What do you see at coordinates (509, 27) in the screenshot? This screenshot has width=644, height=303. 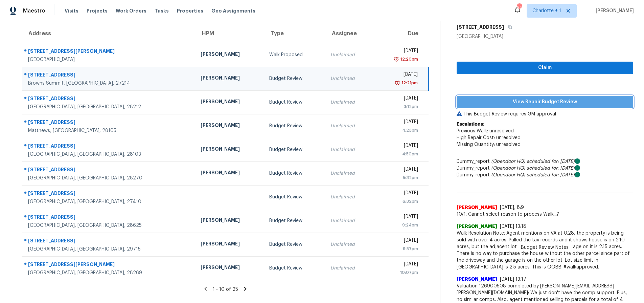 I see `button: Copy Address` at bounding box center [509, 27].